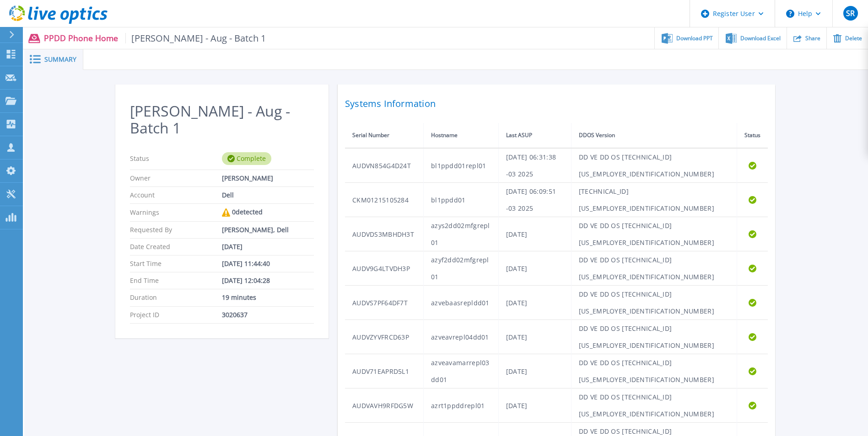 Image resolution: width=868 pixels, height=436 pixels. I want to click on td: azvebaasrepldd01, so click(461, 303).